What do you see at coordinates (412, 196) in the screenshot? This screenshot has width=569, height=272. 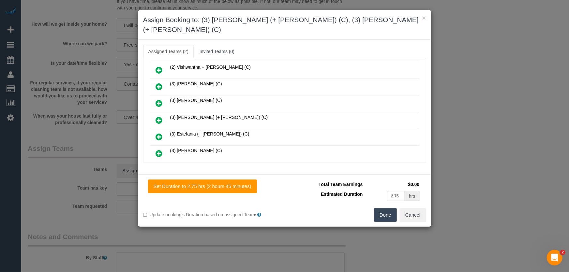 I see `div: hrs` at bounding box center [412, 196].